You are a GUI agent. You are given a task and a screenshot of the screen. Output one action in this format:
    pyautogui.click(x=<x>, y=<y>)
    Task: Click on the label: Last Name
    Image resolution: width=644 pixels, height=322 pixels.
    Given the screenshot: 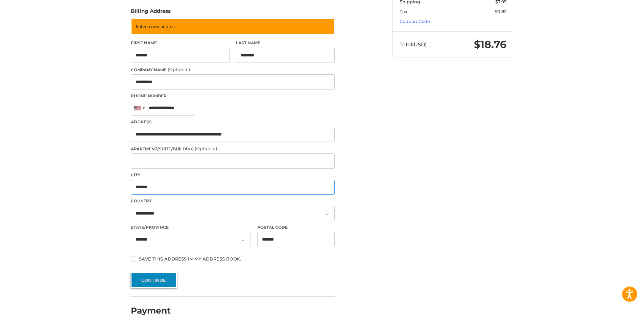 What is the action you would take?
    pyautogui.click(x=286, y=43)
    